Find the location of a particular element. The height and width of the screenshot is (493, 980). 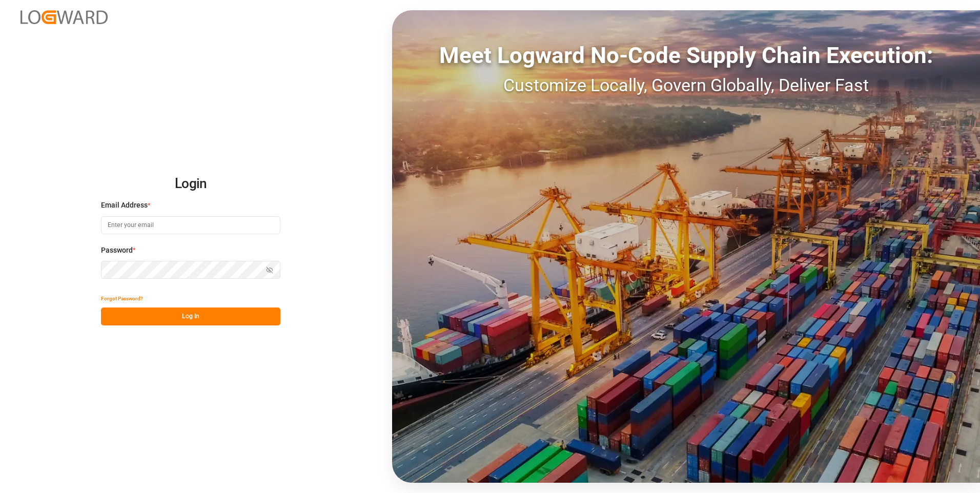

button: Forgot Password? is located at coordinates (122, 298).